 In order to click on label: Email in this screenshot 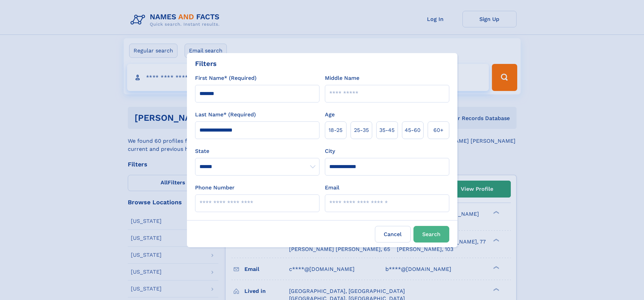, I will do `click(332, 188)`.